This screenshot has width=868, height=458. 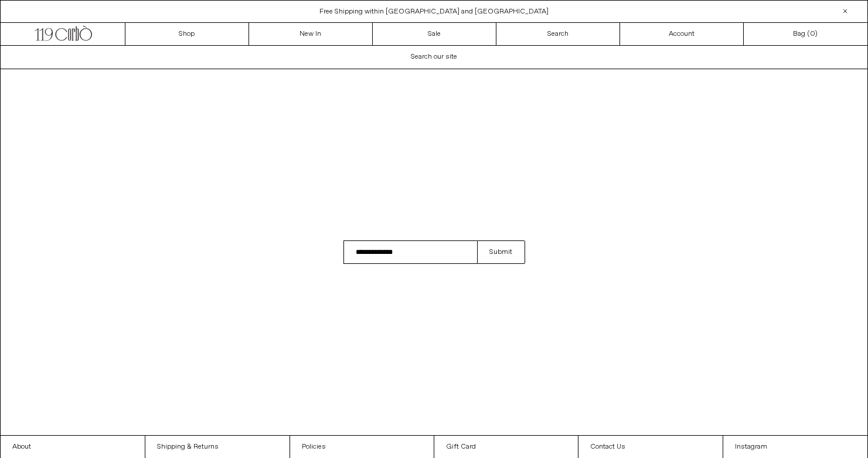 What do you see at coordinates (558, 34) in the screenshot?
I see `a: Search` at bounding box center [558, 34].